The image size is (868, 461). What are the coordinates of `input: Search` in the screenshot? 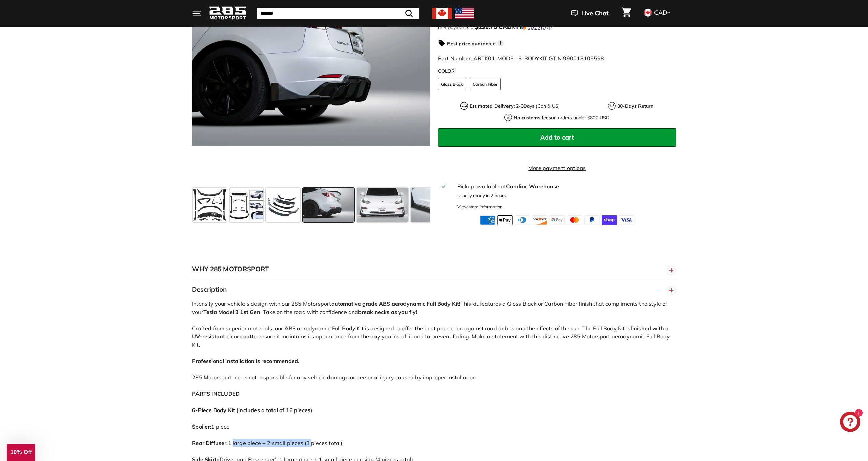 It's located at (338, 14).